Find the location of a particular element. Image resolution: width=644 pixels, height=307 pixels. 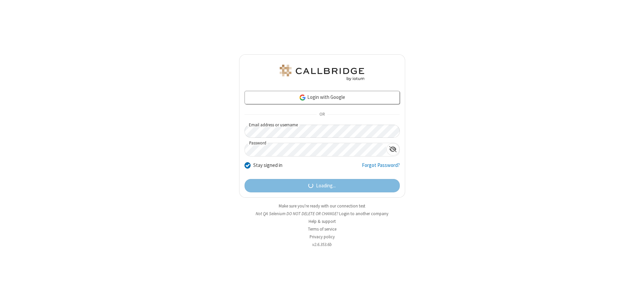

button: Login to another company is located at coordinates (364, 214).